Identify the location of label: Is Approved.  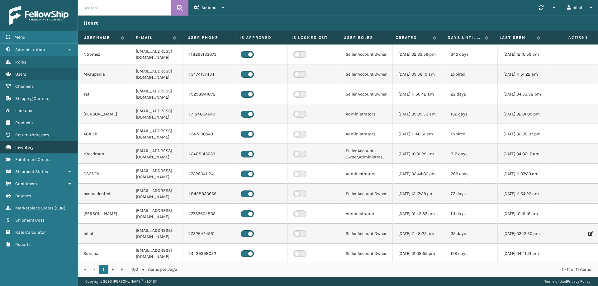
(260, 38).